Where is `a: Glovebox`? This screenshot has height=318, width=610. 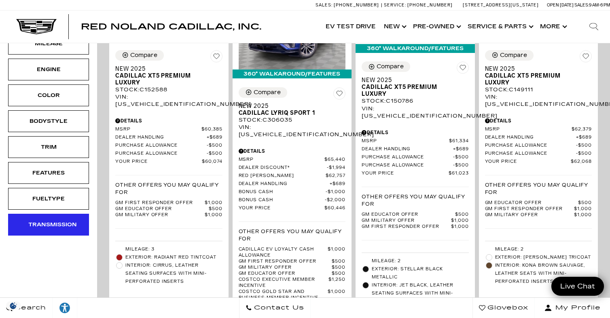
a: Glovebox is located at coordinates (504, 308).